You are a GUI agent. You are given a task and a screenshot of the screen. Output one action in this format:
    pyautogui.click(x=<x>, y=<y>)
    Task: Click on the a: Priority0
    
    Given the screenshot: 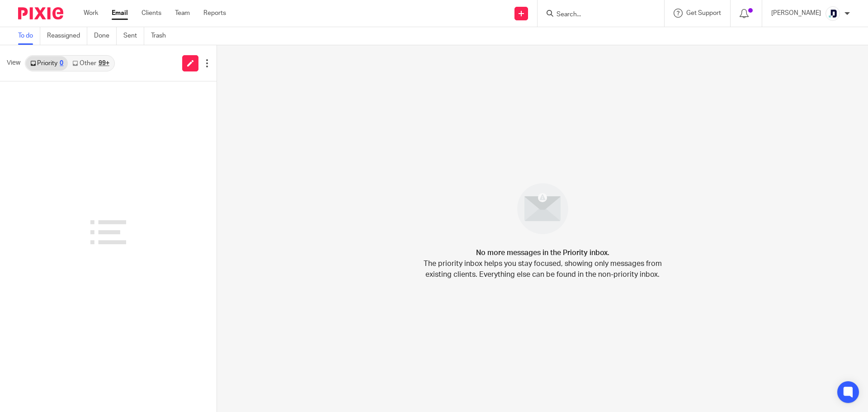 What is the action you would take?
    pyautogui.click(x=47, y=63)
    